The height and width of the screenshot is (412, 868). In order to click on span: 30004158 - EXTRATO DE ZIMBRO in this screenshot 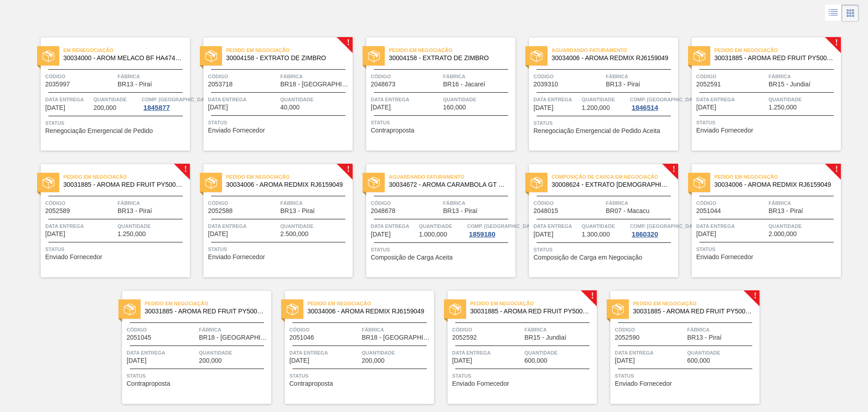, I will do `click(286, 58)`.